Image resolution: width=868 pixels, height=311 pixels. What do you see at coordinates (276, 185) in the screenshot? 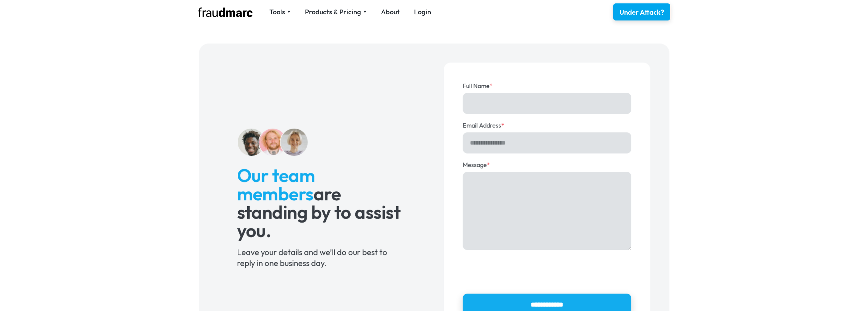
I see `span: Our team members` at bounding box center [276, 185].